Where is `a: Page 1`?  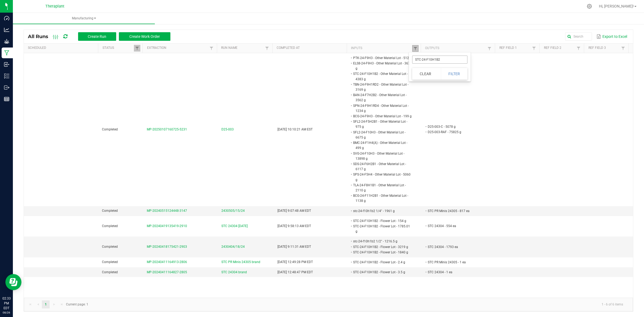
a: Page 1 is located at coordinates (46, 304).